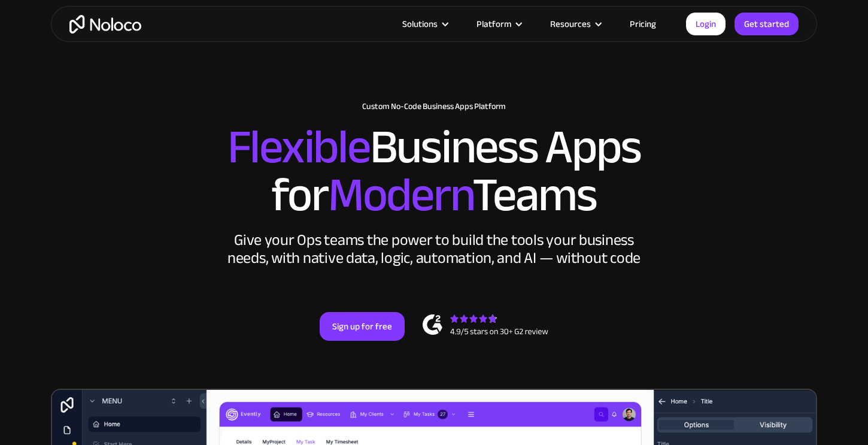 The width and height of the screenshot is (868, 445). What do you see at coordinates (706, 24) in the screenshot?
I see `a: Login` at bounding box center [706, 24].